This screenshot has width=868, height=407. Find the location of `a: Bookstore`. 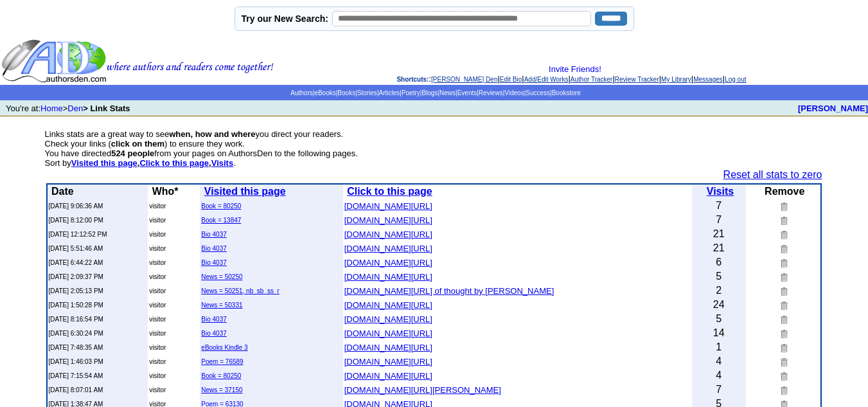

a: Bookstore is located at coordinates (566, 93).